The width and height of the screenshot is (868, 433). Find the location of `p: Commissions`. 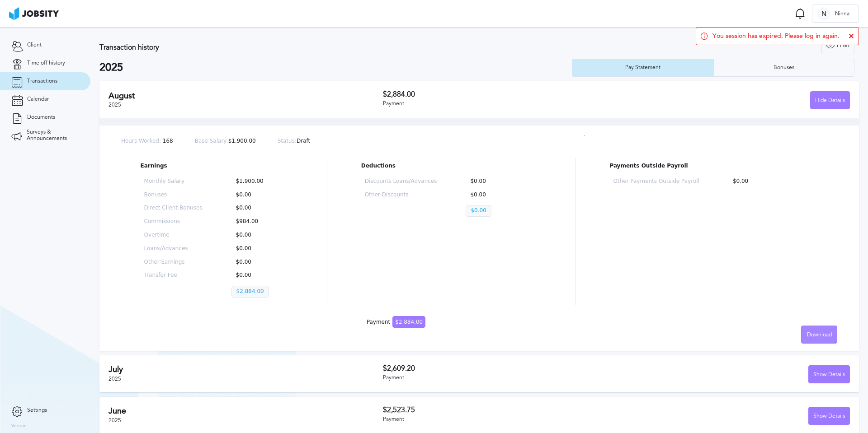

p: Commissions is located at coordinates (173, 222).